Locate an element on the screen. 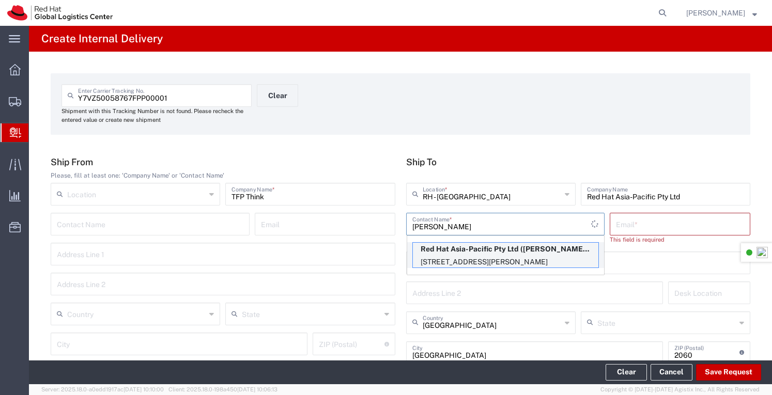 The width and height of the screenshot is (772, 395). h5: Ship From is located at coordinates (223, 162).